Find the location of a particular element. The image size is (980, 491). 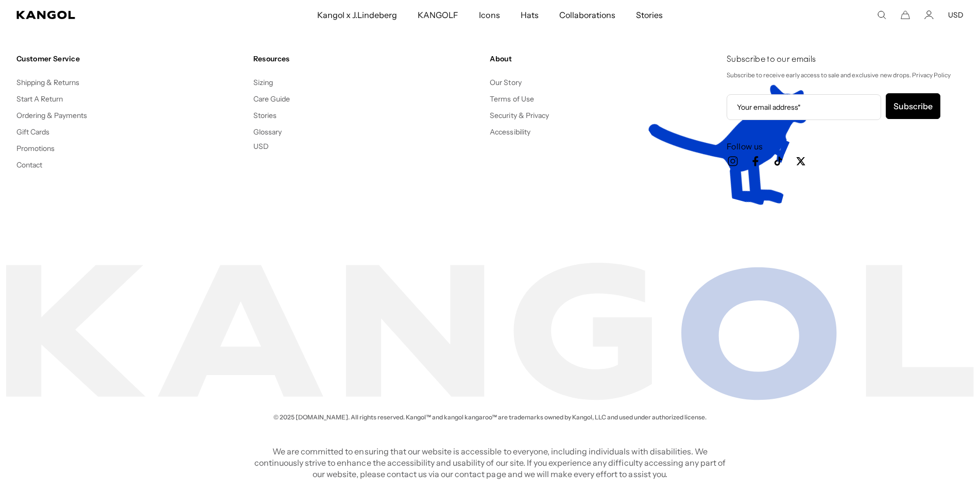

a: Glossary is located at coordinates (267, 132).